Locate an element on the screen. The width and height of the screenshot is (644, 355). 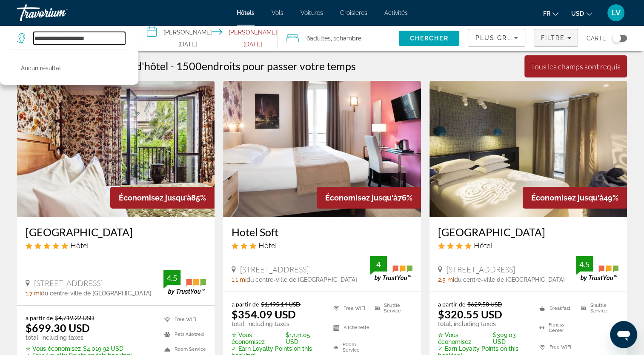
button: Travelers: 6 adults, 0 children is located at coordinates (338, 38).